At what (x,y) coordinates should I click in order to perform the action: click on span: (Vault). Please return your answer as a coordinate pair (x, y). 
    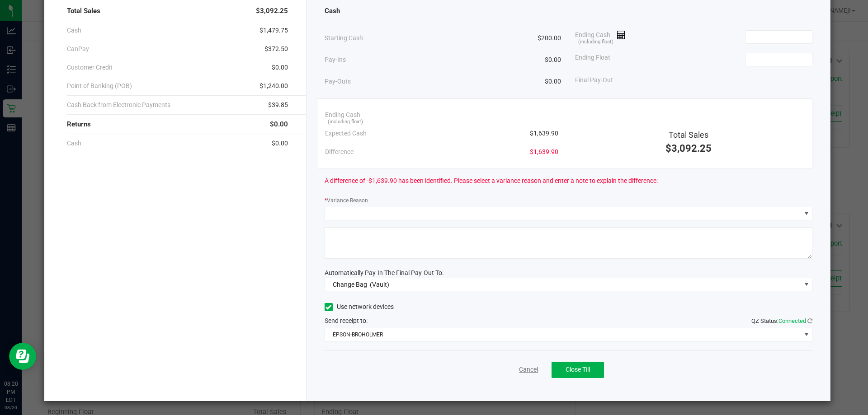
    Looking at the image, I should click on (380, 285).